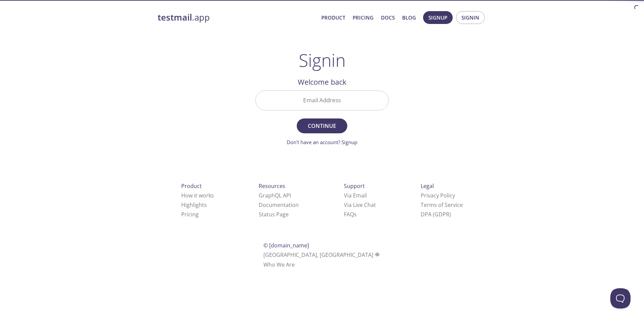 The image size is (644, 322). What do you see at coordinates (409, 18) in the screenshot?
I see `a: Blog` at bounding box center [409, 18].